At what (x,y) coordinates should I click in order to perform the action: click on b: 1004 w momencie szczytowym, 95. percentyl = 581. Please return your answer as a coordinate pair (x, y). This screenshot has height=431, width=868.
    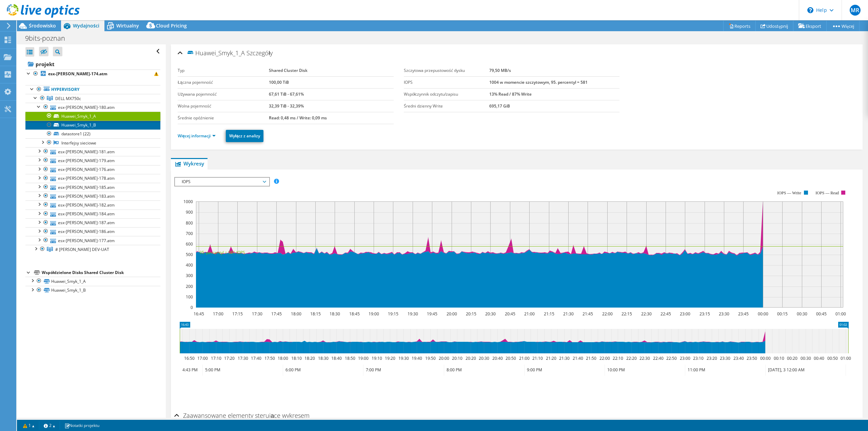
    Looking at the image, I should click on (538, 82).